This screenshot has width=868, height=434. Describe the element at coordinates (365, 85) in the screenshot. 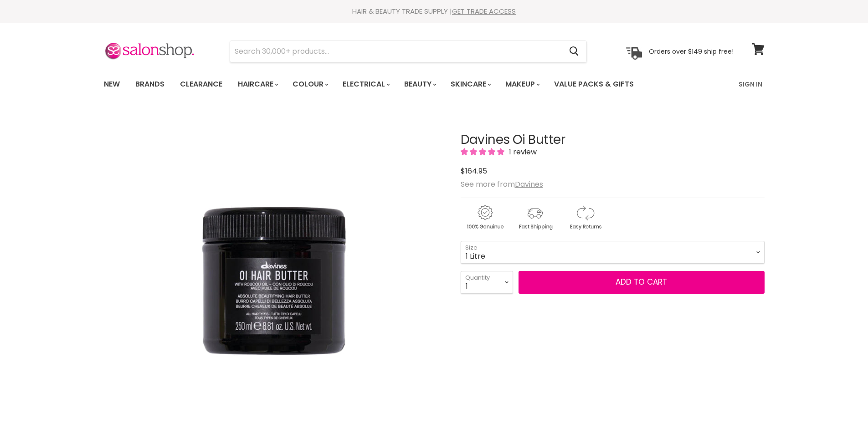

I see `a: Electrical` at that location.